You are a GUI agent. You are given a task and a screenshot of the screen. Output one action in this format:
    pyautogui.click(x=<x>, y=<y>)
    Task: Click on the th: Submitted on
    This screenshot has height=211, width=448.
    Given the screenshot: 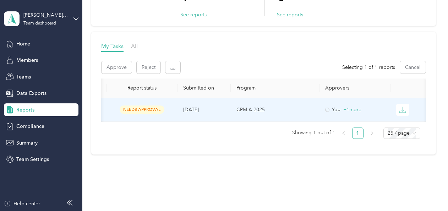 What is the action you would take?
    pyautogui.click(x=204, y=88)
    